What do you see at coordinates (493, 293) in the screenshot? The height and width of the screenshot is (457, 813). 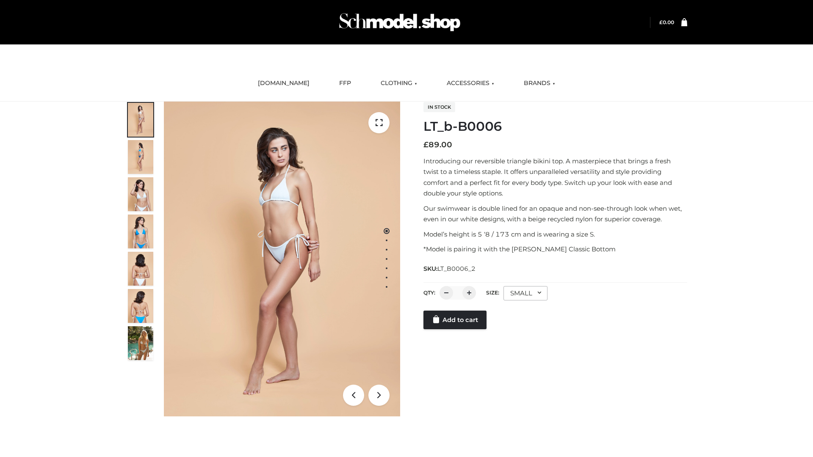 I see `label: Size:` at bounding box center [493, 293].